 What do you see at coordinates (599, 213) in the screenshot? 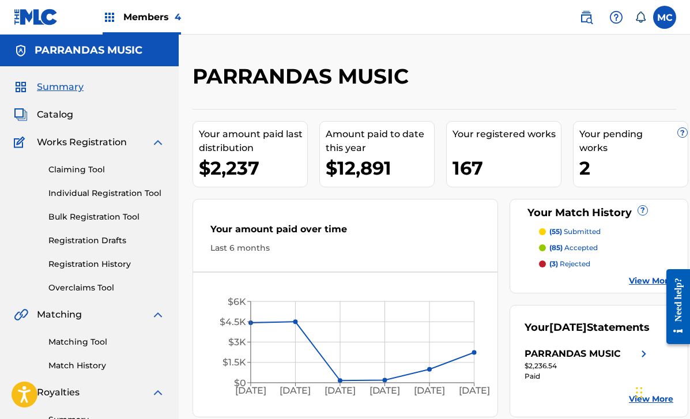
I see `div: Your Match History` at bounding box center [599, 213].